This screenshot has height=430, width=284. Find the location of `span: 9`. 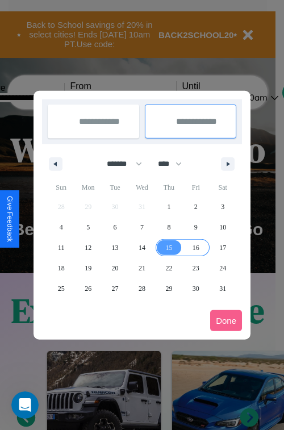

span: 9 is located at coordinates (196, 227).